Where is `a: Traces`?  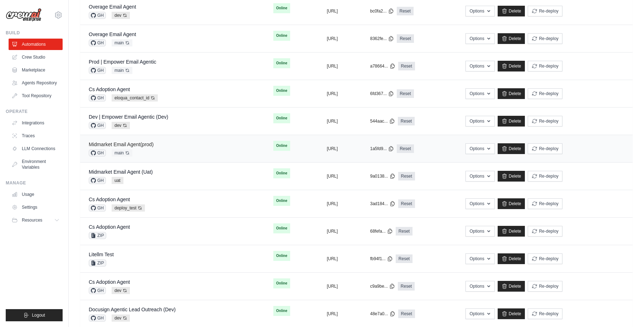
a: Traces is located at coordinates (35, 136).